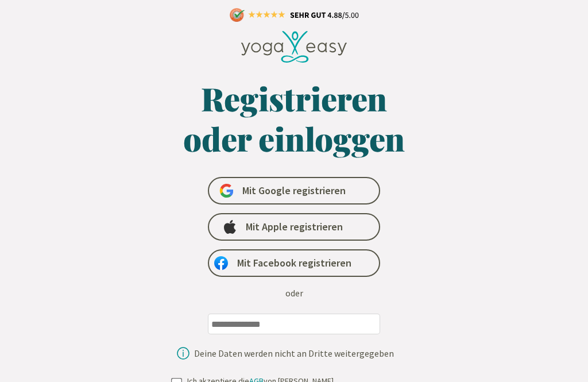 This screenshot has height=382, width=588. Describe the element at coordinates (294, 263) in the screenshot. I see `span: Mit Facebook registrieren` at that location.